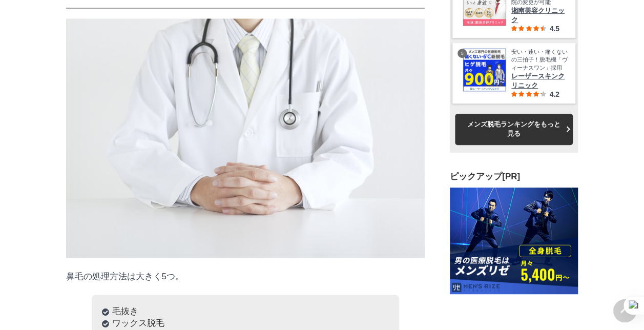 The image size is (644, 330). Describe the element at coordinates (245, 310) in the screenshot. I see `li: 毛抜き` at that location.